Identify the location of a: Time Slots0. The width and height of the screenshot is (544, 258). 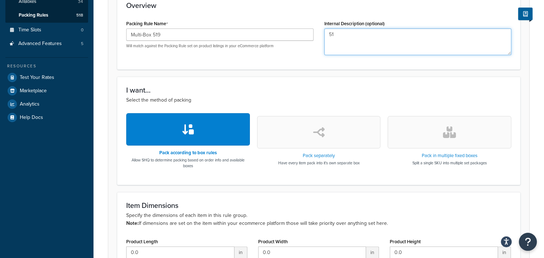
(47, 30).